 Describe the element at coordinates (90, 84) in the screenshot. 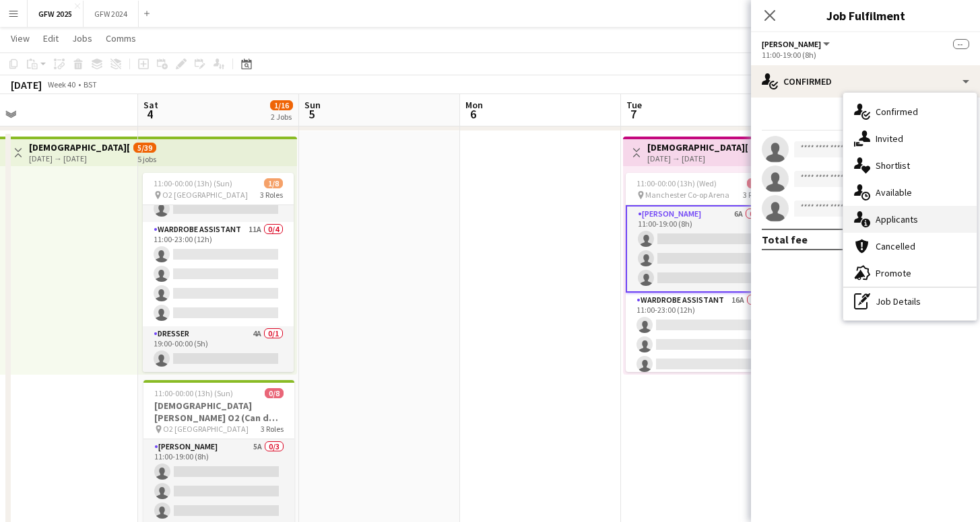

I see `div: BST` at that location.